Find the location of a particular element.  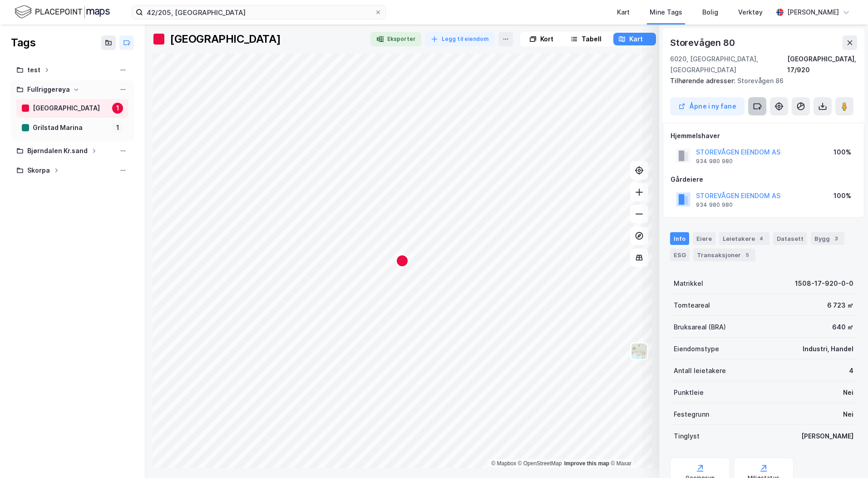

div: Eiere is located at coordinates (704, 239).